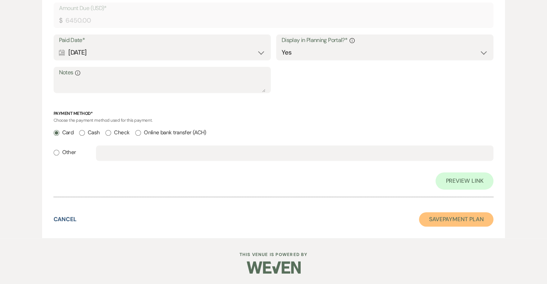 Image resolution: width=547 pixels, height=284 pixels. What do you see at coordinates (63, 133) in the screenshot?
I see `label: Card` at bounding box center [63, 133].